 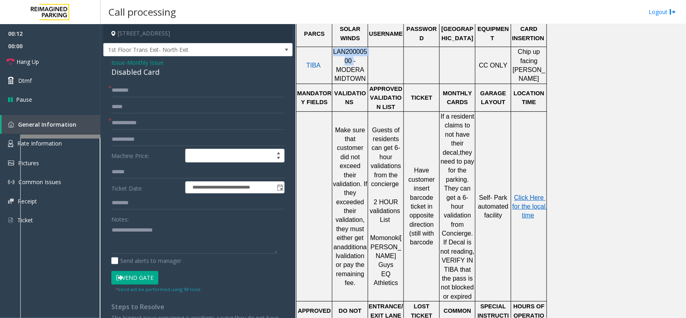 I want to click on span: PARCS, so click(x=314, y=34).